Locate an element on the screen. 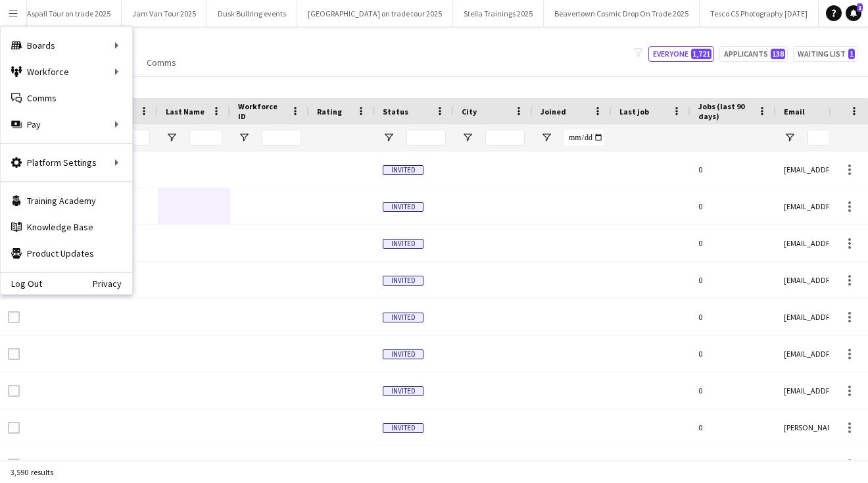 This screenshot has width=868, height=483. span: 1,721 is located at coordinates (701, 54).